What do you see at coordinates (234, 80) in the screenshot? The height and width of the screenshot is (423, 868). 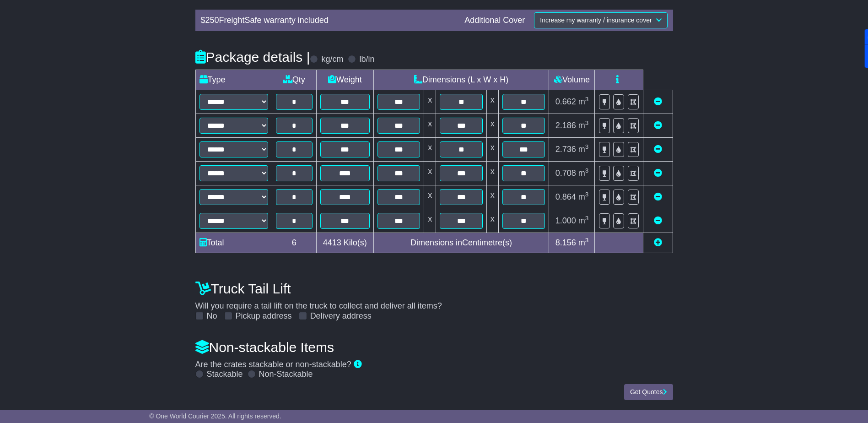 I see `td: Type` at bounding box center [234, 80].